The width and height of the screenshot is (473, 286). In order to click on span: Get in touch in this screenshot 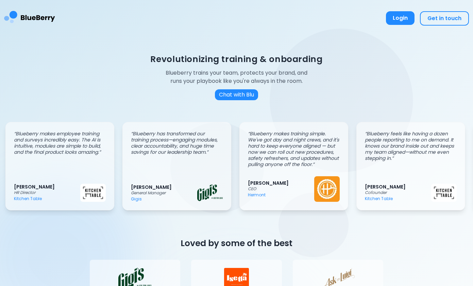, I will do `click(445, 18)`.